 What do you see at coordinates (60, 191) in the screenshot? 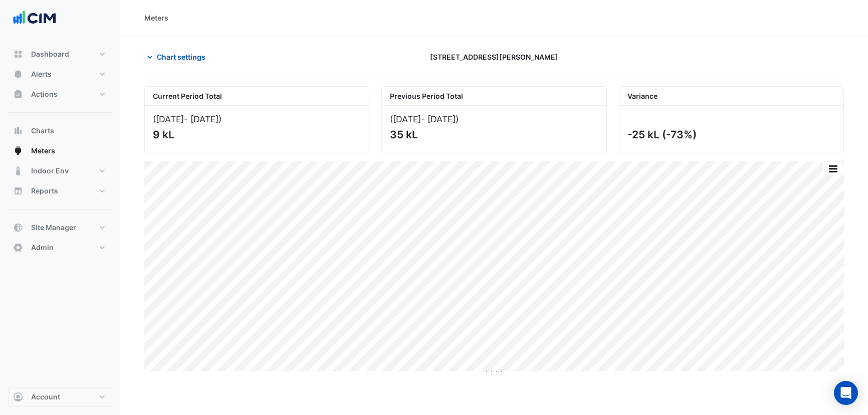
I see `button: Reports` at bounding box center [60, 191].